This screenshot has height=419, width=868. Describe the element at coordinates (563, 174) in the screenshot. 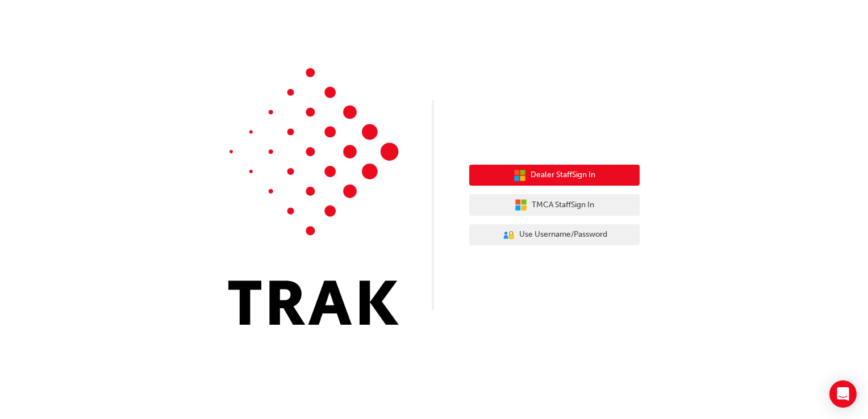

I see `span: Dealer Staff Sign In` at that location.